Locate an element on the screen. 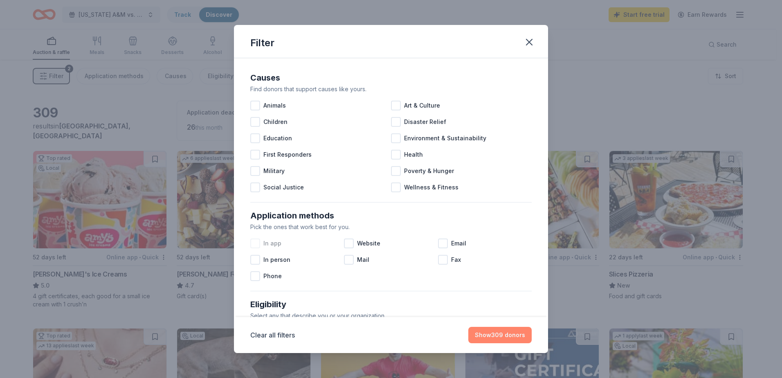 This screenshot has height=378, width=782. span: Email is located at coordinates (459, 243).